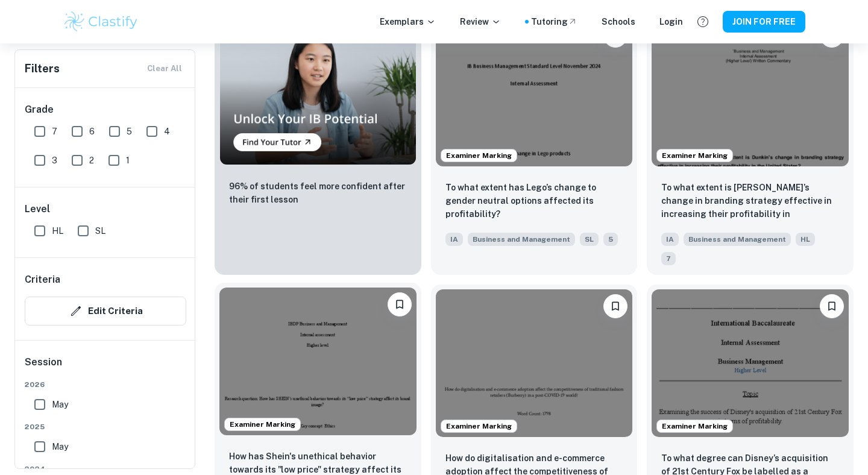 Image resolution: width=868 pixels, height=475 pixels. I want to click on button: Edit Criteria, so click(105, 311).